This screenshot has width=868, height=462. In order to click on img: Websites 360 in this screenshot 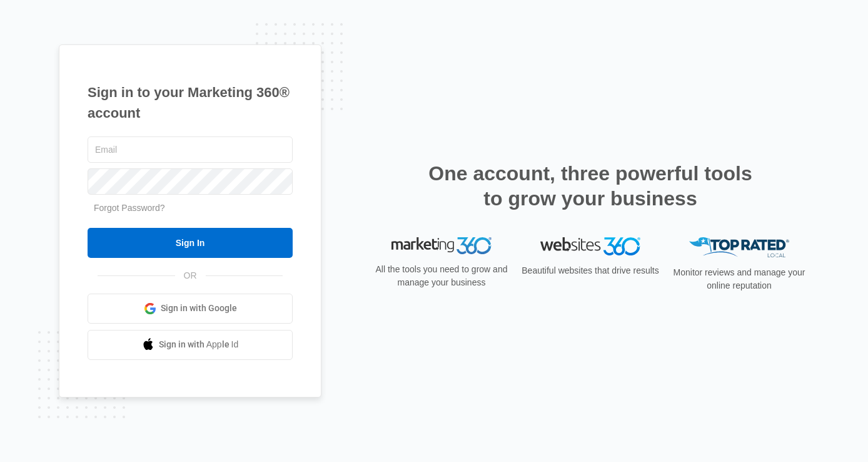, I will do `click(590, 246)`.